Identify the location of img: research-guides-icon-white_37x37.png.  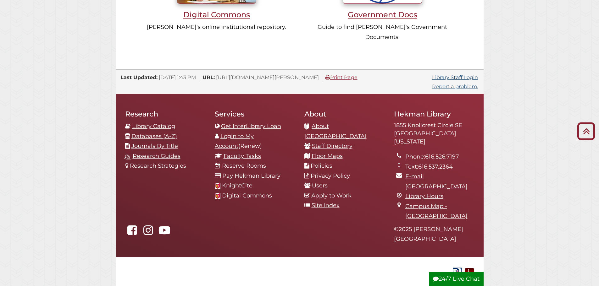
(128, 156).